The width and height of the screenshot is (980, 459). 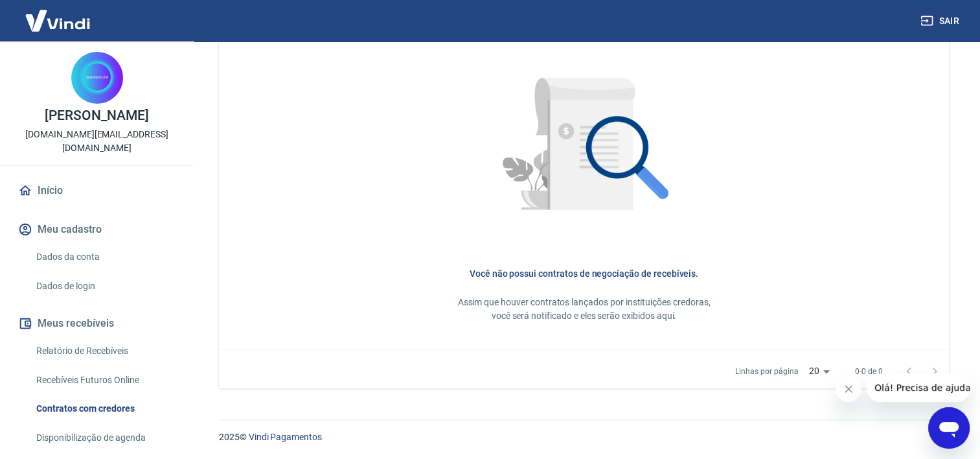 I want to click on span: Assim que houver contratos lançados por instituições credoras, você será notificado e eles serão ..., so click(x=584, y=309).